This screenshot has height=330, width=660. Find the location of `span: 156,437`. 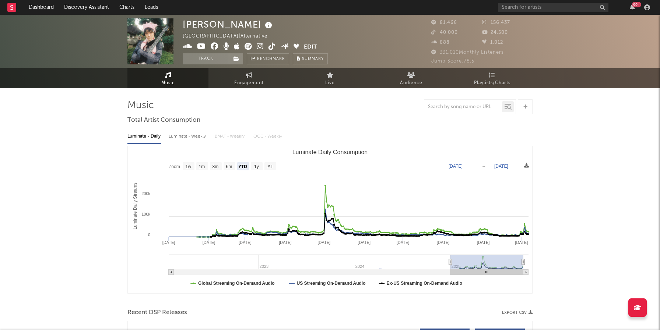

span: 156,437 is located at coordinates (496, 22).